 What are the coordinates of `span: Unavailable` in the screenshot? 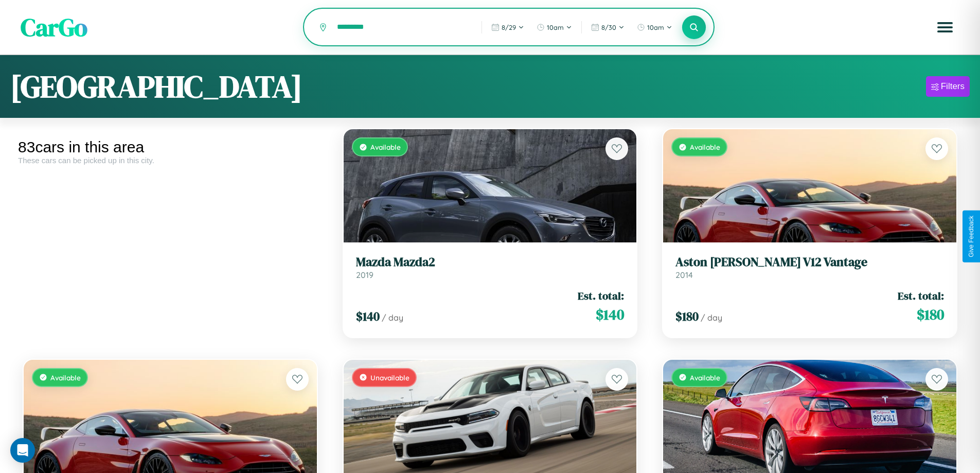 It's located at (390, 377).